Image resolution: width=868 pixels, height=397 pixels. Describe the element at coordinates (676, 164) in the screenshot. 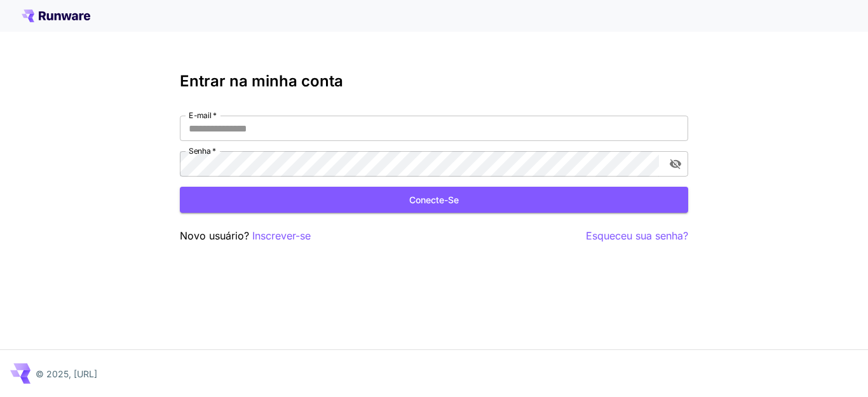

I see `button: alternar visibilidade da senha` at that location.